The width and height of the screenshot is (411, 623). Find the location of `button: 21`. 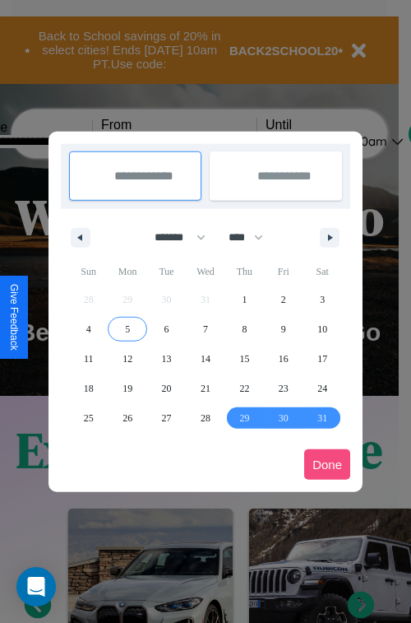

button: 21 is located at coordinates (205, 388).